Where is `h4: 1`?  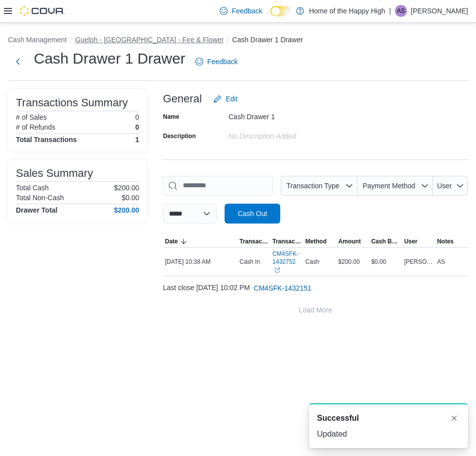 h4: 1 is located at coordinates (137, 140).